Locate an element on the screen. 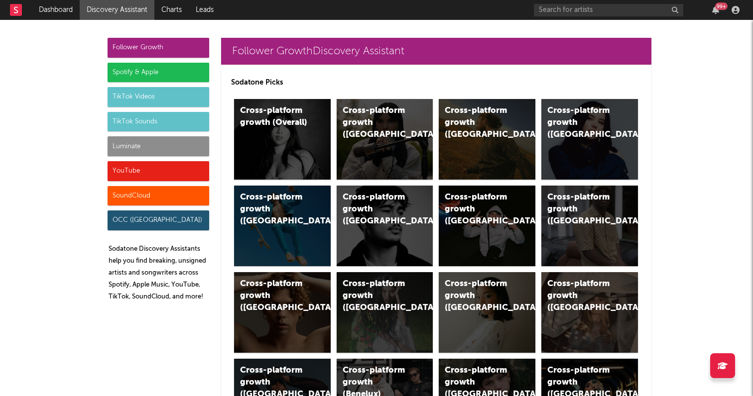  button: 99+ is located at coordinates (716, 10).